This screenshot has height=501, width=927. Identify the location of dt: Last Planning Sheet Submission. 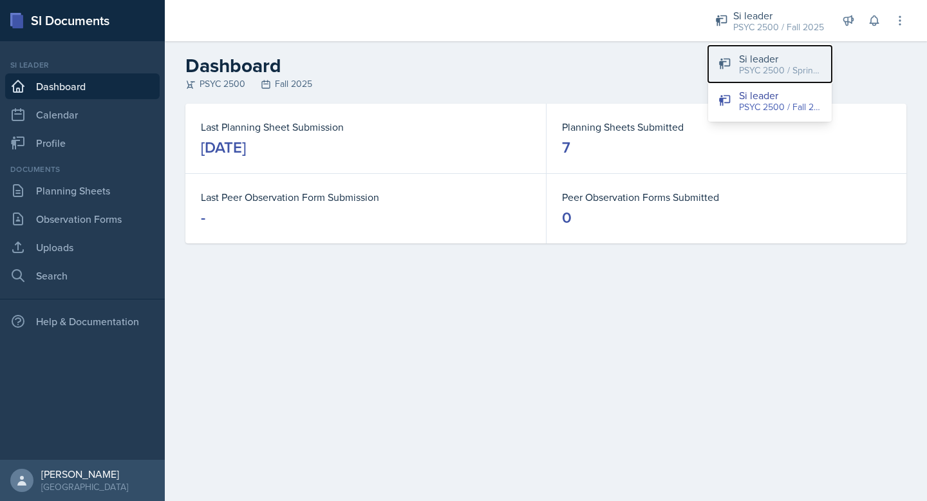
(366, 127).